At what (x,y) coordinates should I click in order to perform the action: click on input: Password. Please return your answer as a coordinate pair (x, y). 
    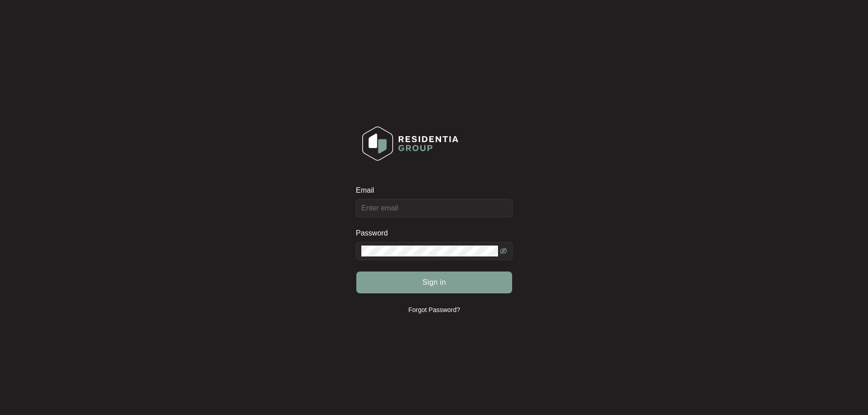
    Looking at the image, I should click on (429, 251).